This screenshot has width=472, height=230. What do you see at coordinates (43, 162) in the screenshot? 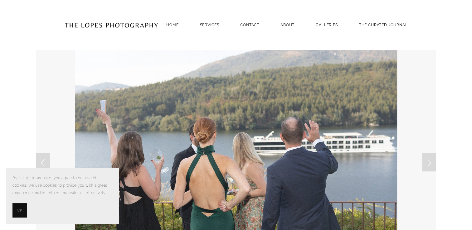
I see `a: Previous Slide` at bounding box center [43, 162].